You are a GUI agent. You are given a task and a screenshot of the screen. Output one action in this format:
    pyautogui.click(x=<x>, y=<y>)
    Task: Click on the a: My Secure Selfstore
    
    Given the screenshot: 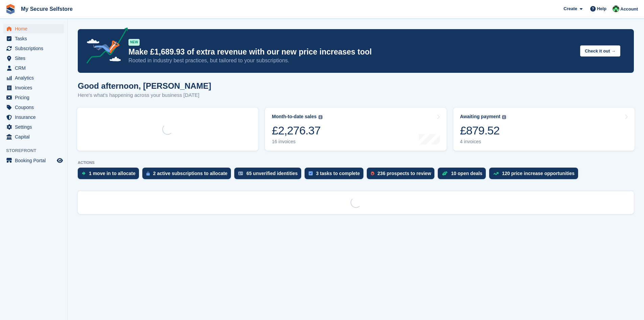 What is the action you would take?
    pyautogui.click(x=47, y=9)
    